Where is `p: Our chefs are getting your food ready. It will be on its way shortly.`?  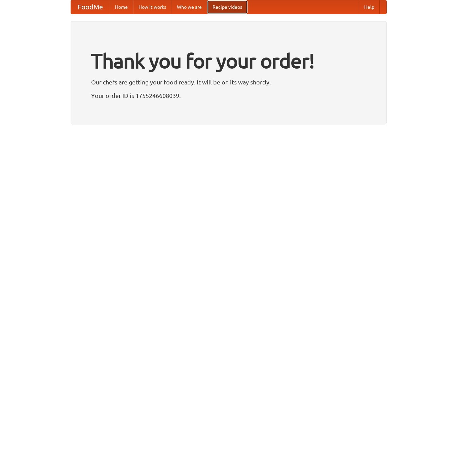 p: Our chefs are getting your food ready. It will be on its way shortly. is located at coordinates (229, 82).